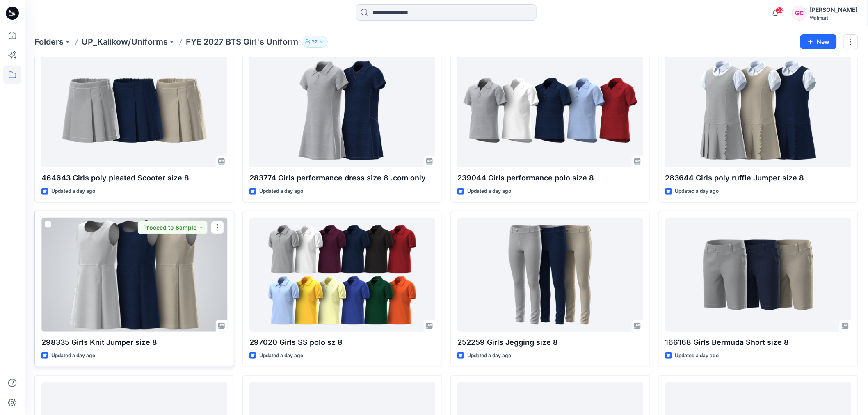 This screenshot has width=868, height=415. I want to click on p: Folders, so click(49, 42).